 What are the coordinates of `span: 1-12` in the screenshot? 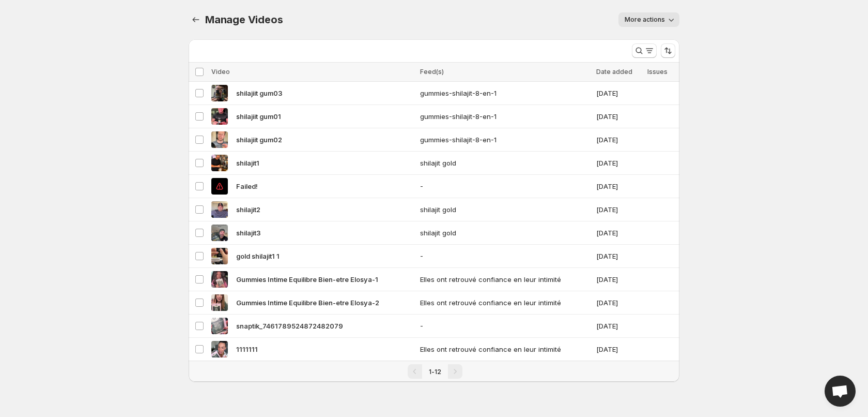 It's located at (435, 371).